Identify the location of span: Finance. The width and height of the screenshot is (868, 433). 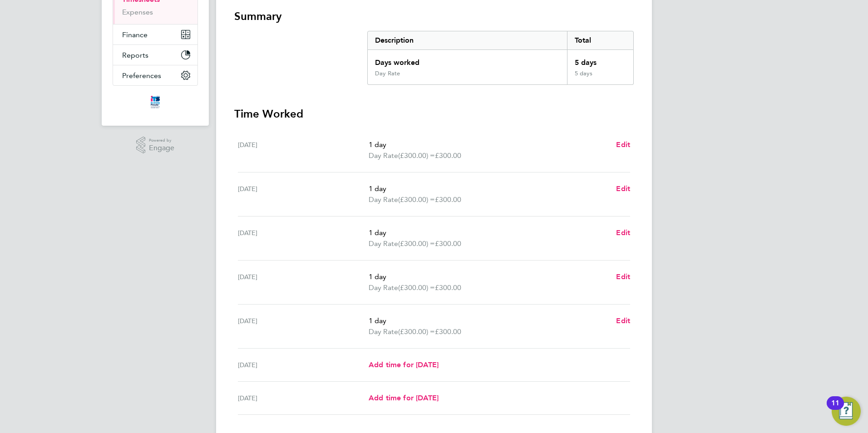
(135, 35).